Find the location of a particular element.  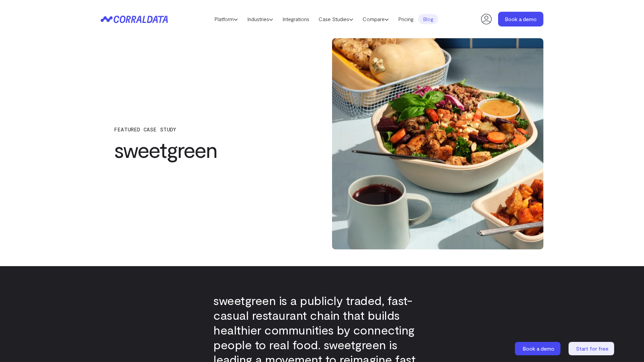

a: Blog is located at coordinates (428, 19).